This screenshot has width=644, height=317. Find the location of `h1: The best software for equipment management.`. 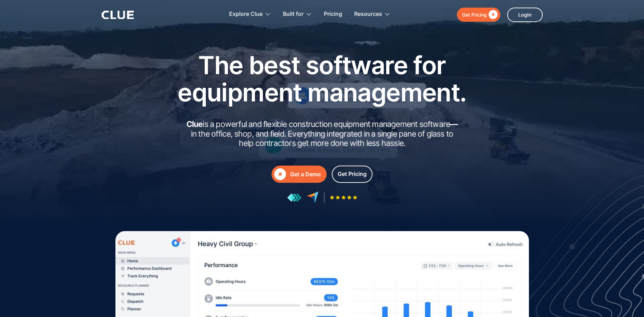

h1: The best software for equipment management. is located at coordinates (322, 78).